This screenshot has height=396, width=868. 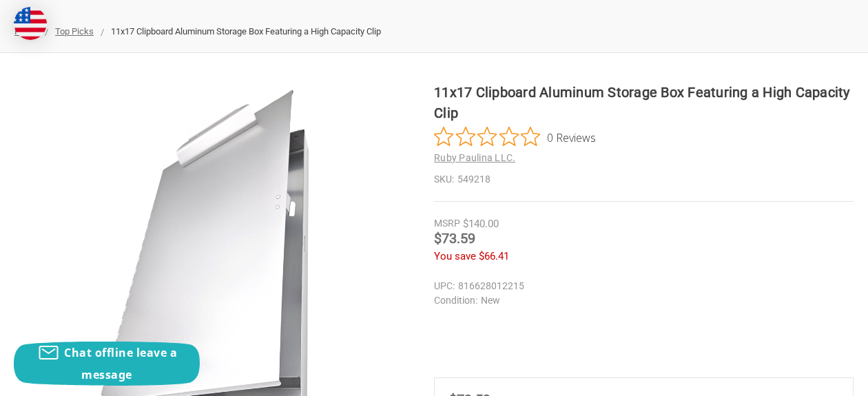 What do you see at coordinates (494, 256) in the screenshot?
I see `span: $66.41` at bounding box center [494, 256].